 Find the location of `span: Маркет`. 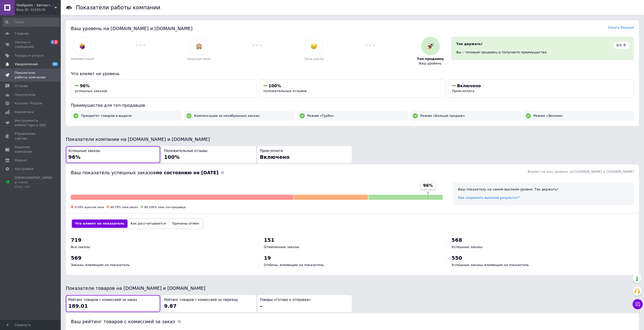

span: Маркет is located at coordinates (21, 160).